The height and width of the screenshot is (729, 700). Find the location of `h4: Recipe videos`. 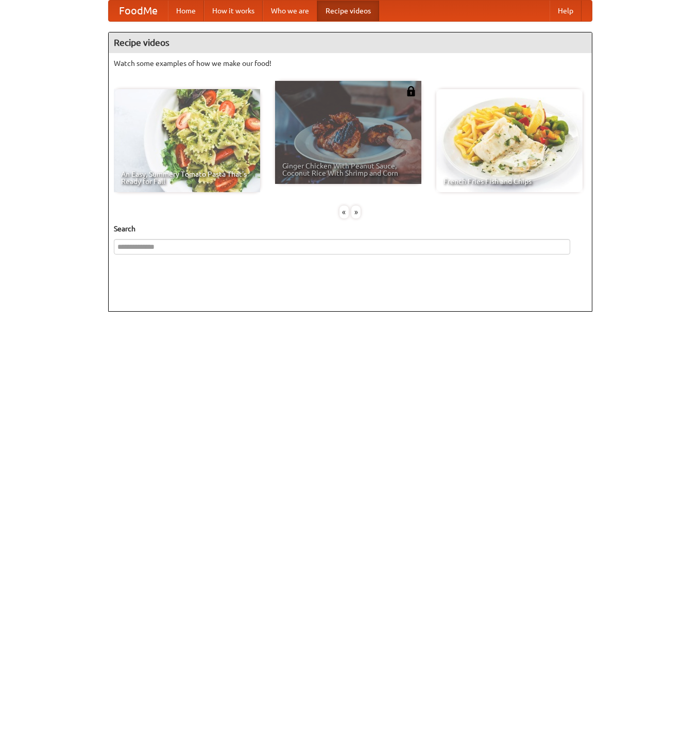

h4: Recipe videos is located at coordinates (350, 43).